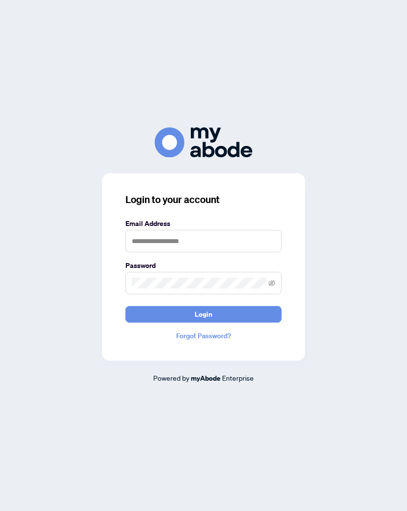  What do you see at coordinates (204, 336) in the screenshot?
I see `a: Forgot Password?` at bounding box center [204, 336].